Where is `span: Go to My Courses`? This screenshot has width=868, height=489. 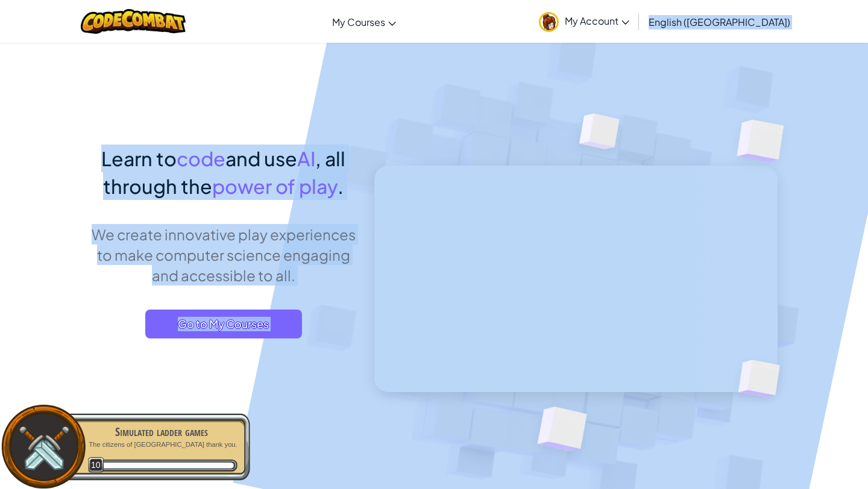 span: Go to My Courses is located at coordinates (224, 324).